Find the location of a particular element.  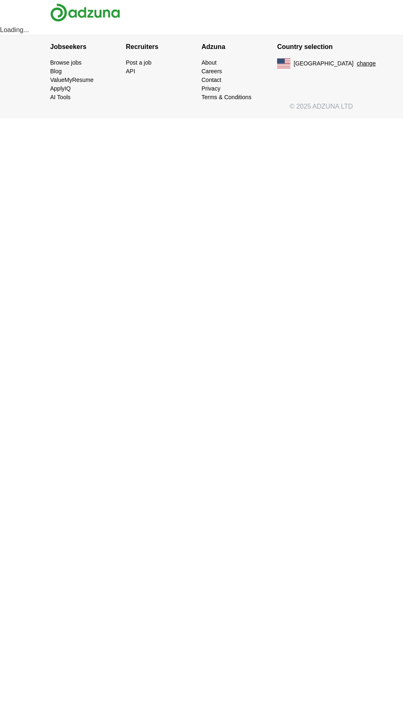

a: AI Tools is located at coordinates (60, 97).